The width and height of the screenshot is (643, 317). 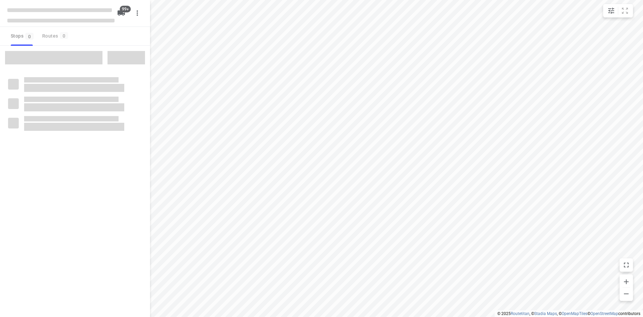 I want to click on a: OpenMapTiles, so click(x=575, y=313).